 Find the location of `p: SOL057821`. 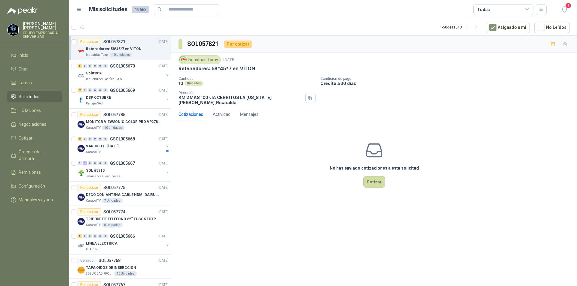

p: SOL057821 is located at coordinates (114, 42).